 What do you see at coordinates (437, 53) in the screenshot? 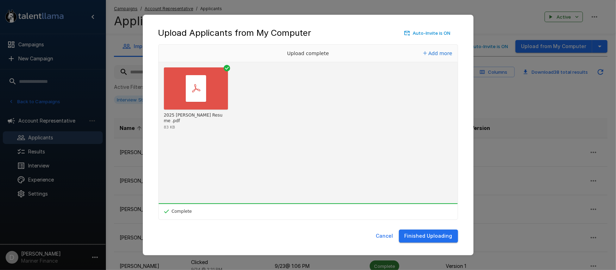
I see `button: Add more files` at bounding box center [437, 53].